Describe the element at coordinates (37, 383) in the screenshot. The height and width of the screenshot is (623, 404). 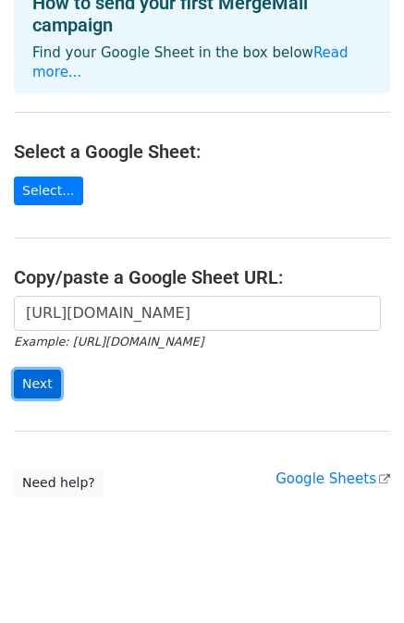
I see `input: Next` at that location.